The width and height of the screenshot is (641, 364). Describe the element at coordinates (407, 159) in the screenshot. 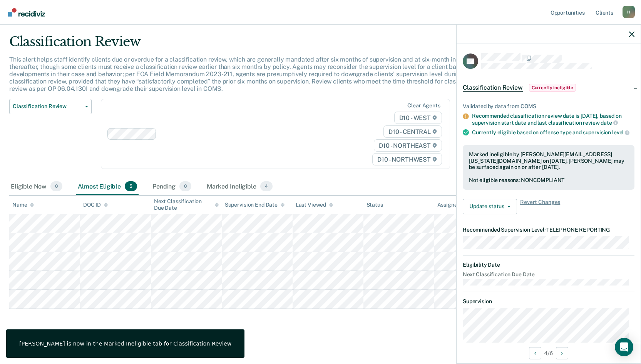

I see `span: D10 - NORTHWEST` at that location.